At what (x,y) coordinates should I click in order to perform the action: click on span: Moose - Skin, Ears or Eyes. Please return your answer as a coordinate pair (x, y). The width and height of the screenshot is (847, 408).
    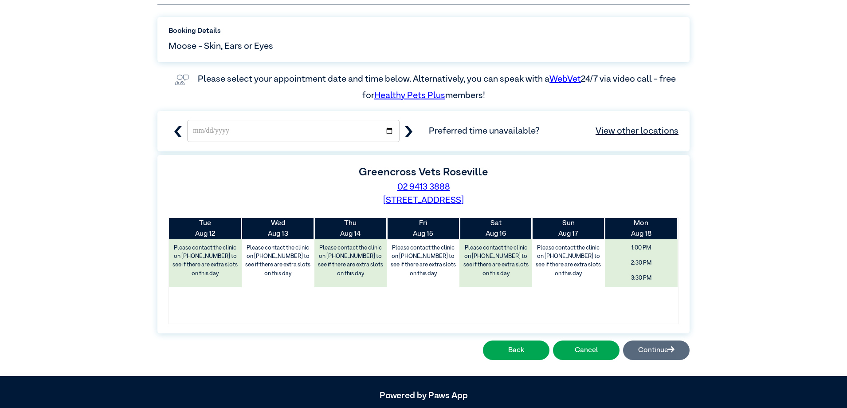
    Looking at the image, I should click on (221, 46).